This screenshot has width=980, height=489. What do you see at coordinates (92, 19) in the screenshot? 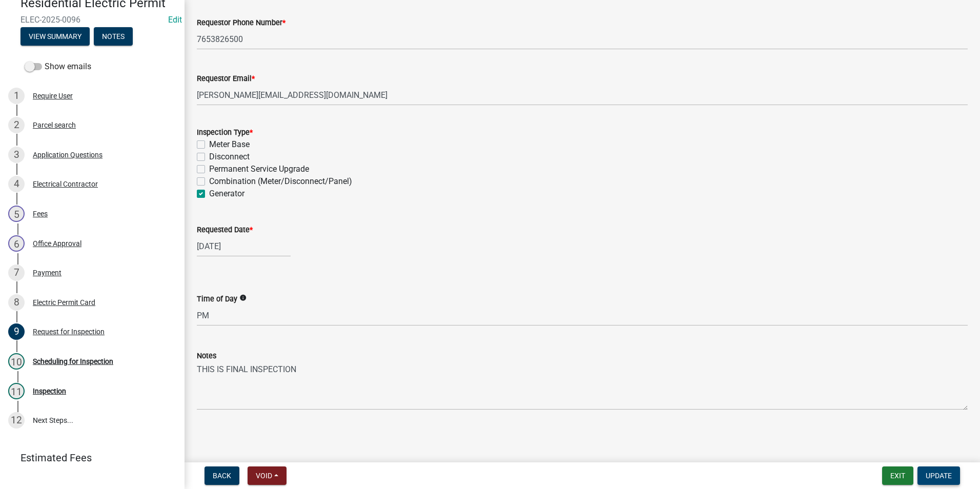
I see `span: ELEC-2025-0096` at bounding box center [92, 19].